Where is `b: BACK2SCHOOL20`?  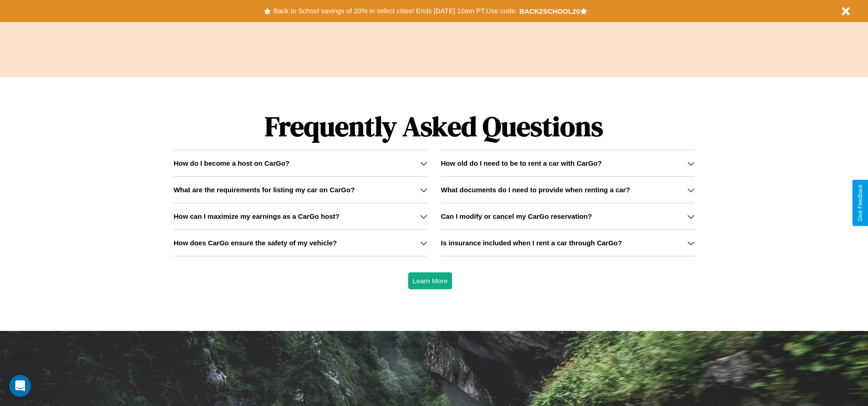
b: BACK2SCHOOL20 is located at coordinates (550, 11).